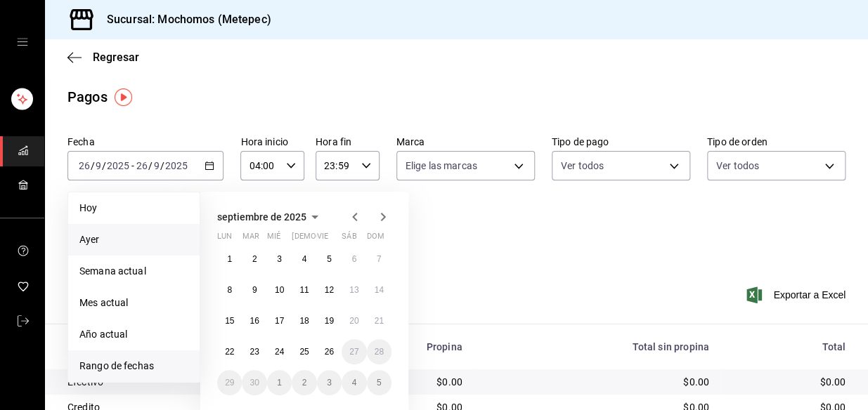  Describe the element at coordinates (279, 383) in the screenshot. I see `button: 1 de octubre de 2025` at that location.